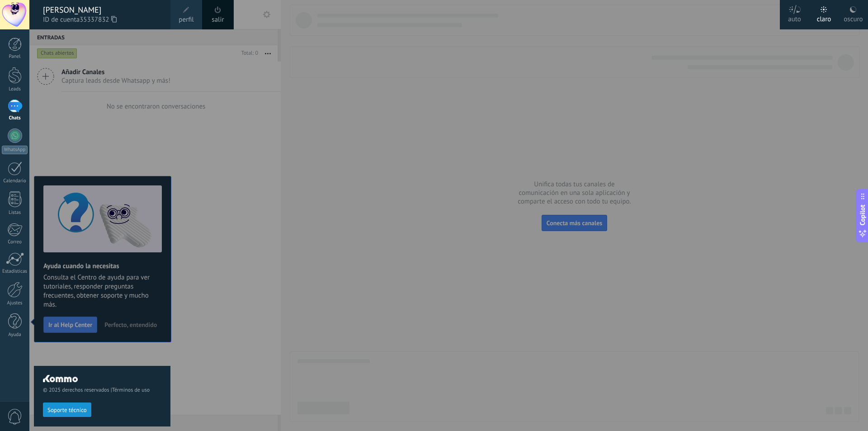  What do you see at coordinates (102, 390) in the screenshot?
I see `span: © 2025 derechos reservados |` at bounding box center [102, 390].